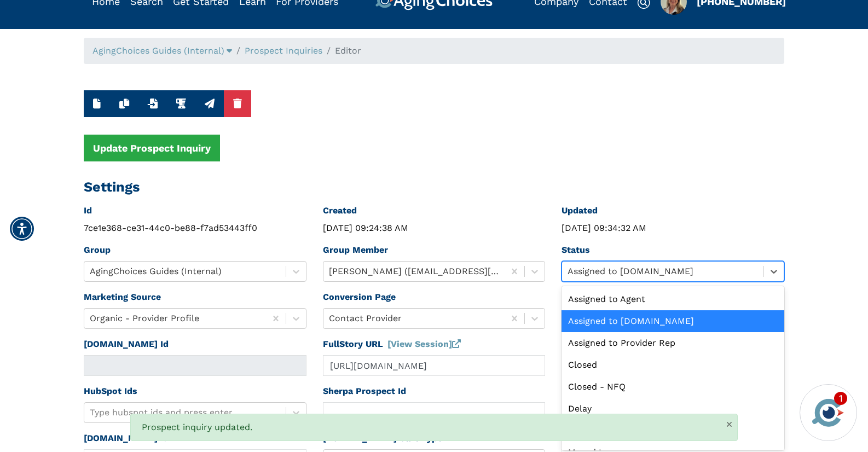 This screenshot has width=868, height=452. I want to click on button: Run Integration, so click(181, 104).